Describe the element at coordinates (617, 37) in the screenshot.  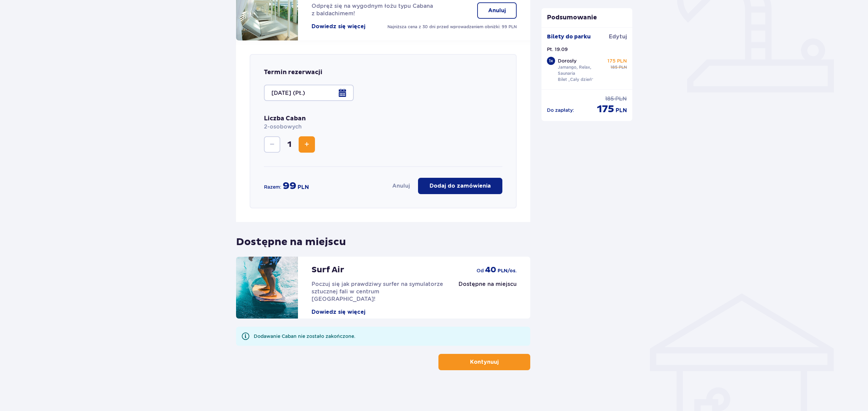
I see `span: Edytuj` at that location.